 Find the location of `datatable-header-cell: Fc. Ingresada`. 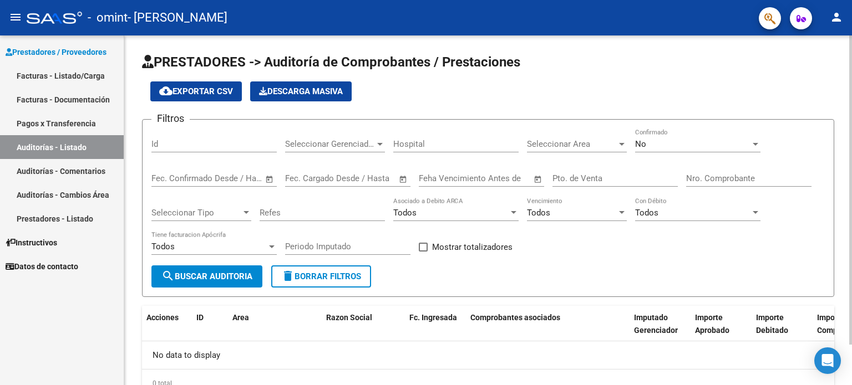

datatable-header-cell: Fc. Ingresada is located at coordinates (435, 331).